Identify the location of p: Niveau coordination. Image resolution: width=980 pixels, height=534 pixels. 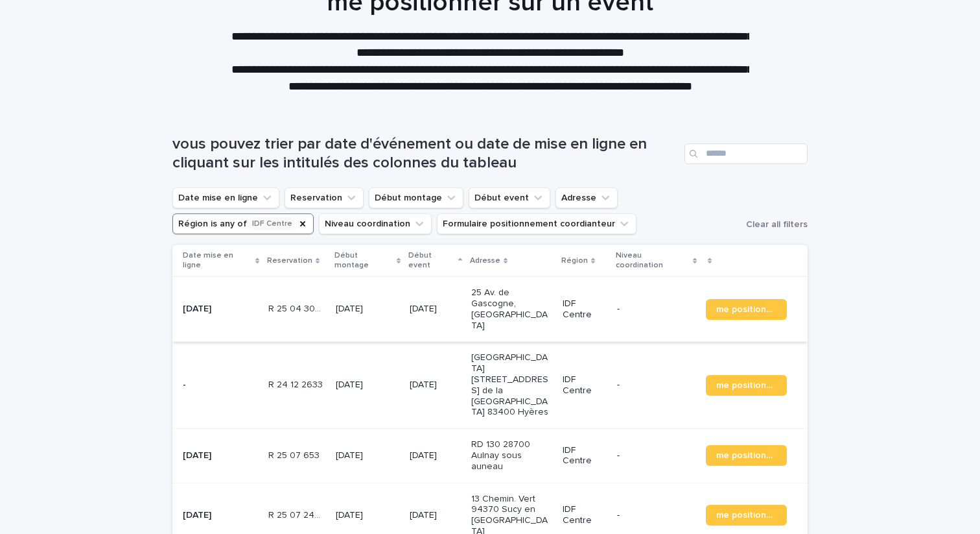
(653, 260).